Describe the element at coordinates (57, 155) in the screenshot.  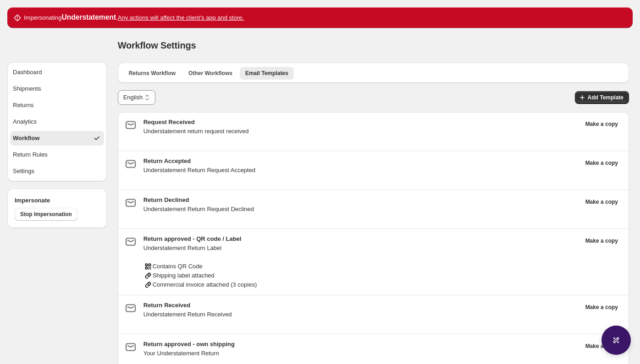
I see `button: Return Rules` at that location.